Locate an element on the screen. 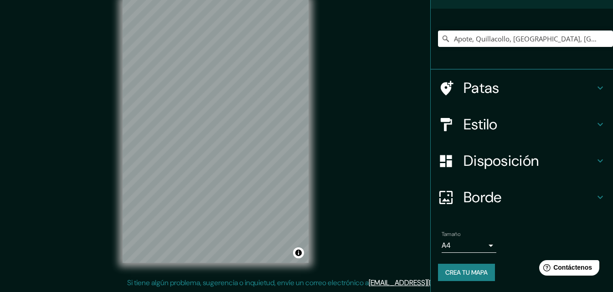  font: Tamaño is located at coordinates (451, 234).